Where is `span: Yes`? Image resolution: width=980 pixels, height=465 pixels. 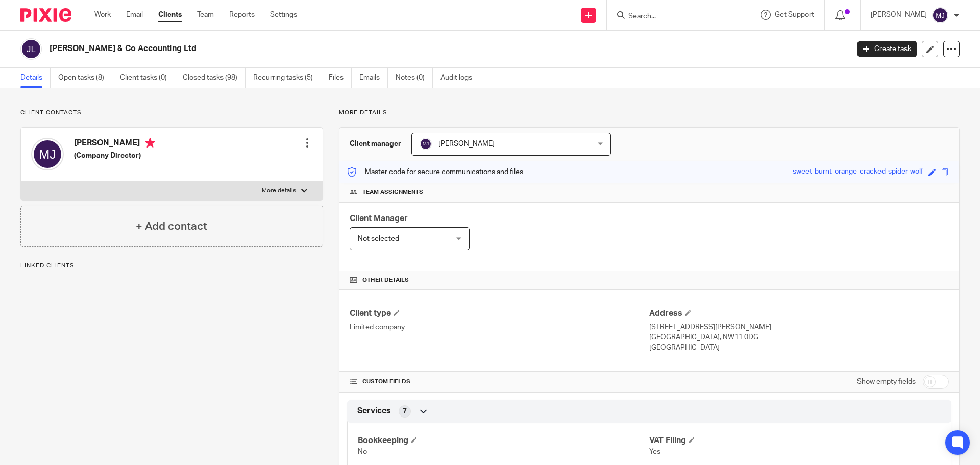
span: Yes is located at coordinates (655, 452).